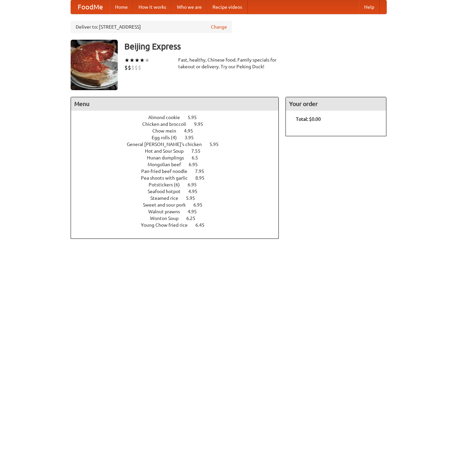 This screenshot has height=476, width=457. Describe the element at coordinates (203, 171) in the screenshot. I see `span: 7.95` at that location.